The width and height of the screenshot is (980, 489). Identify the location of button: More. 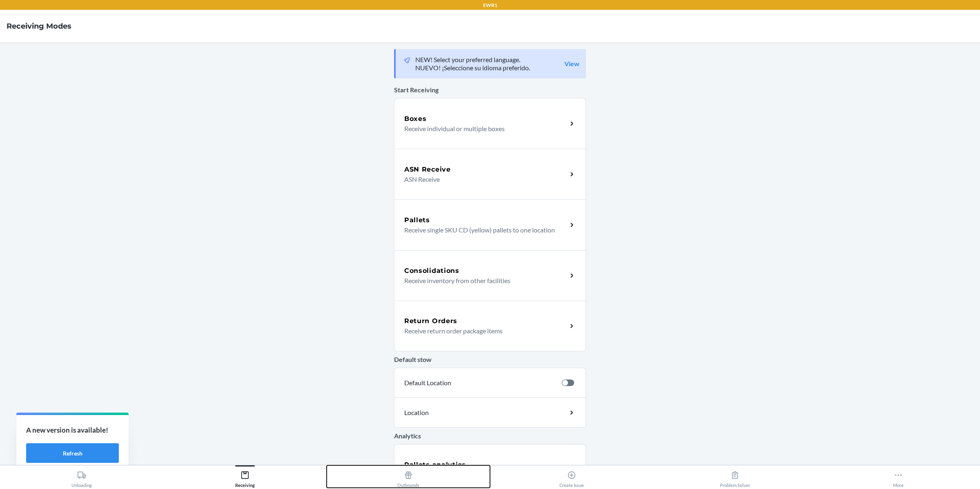
(899, 477).